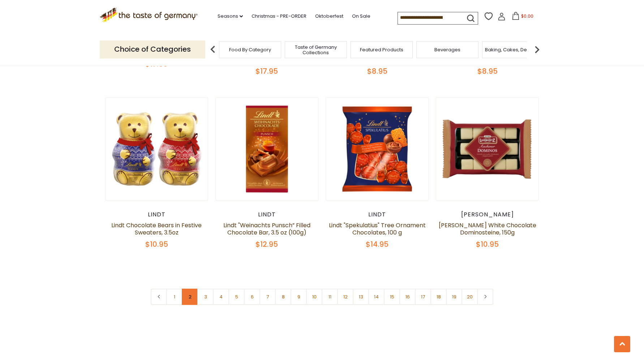  I want to click on a: 3, so click(205, 297).